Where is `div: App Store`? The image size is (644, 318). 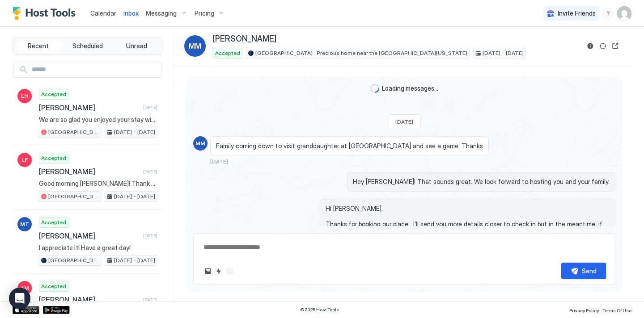 div: App Store is located at coordinates (26, 310).